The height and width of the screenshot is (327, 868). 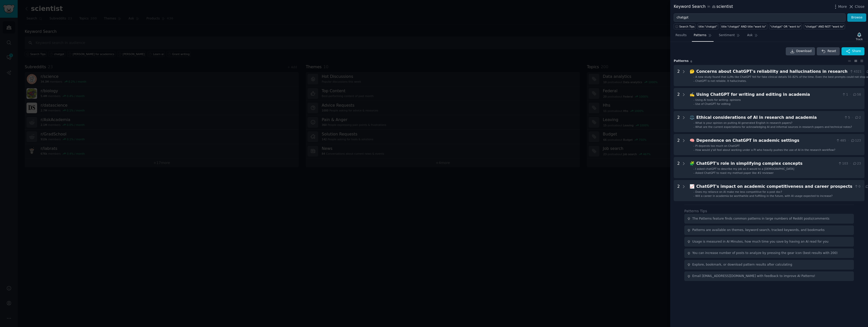 What do you see at coordinates (726, 35) in the screenshot?
I see `span: Sentiment` at bounding box center [726, 35].